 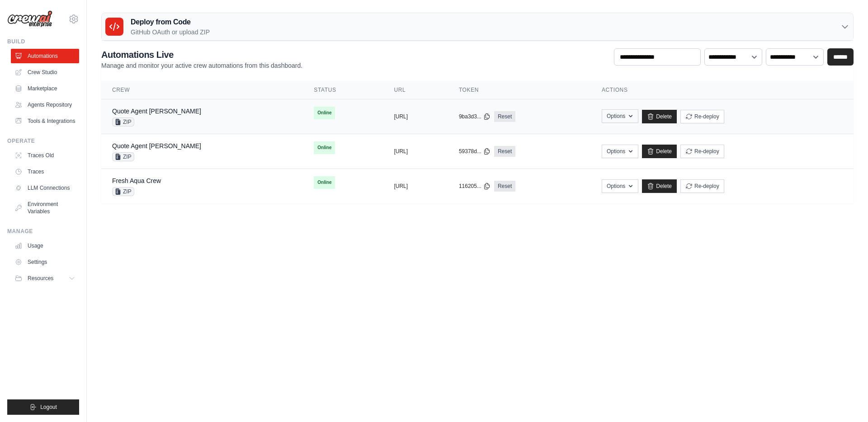 I want to click on a: Settings, so click(x=45, y=262).